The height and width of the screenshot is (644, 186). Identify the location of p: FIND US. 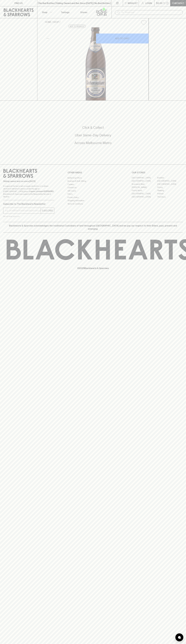
(19, 3).